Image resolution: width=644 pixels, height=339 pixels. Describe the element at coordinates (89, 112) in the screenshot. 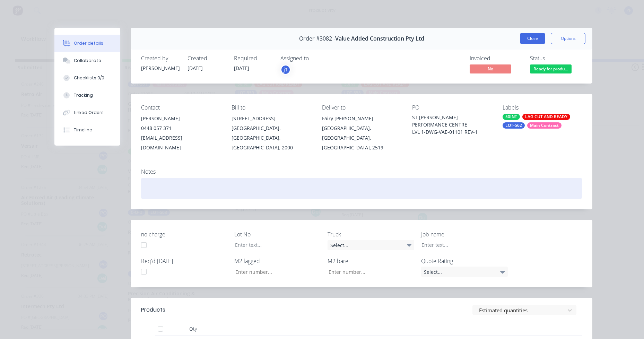

I see `div: Linked Orders` at that location.